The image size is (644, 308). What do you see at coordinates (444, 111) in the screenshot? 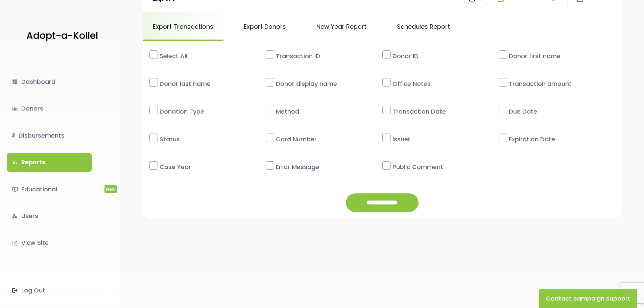
I see `label: Transaction Date` at bounding box center [444, 111].